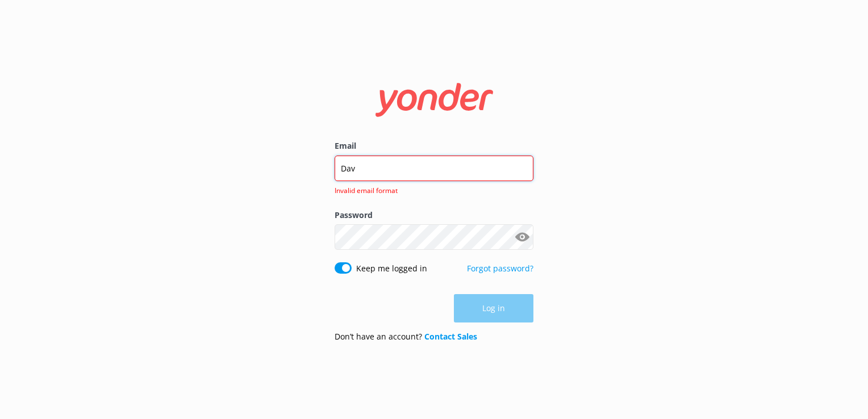  What do you see at coordinates (434, 168) in the screenshot?
I see `input: user@emailaddress.com` at bounding box center [434, 168].